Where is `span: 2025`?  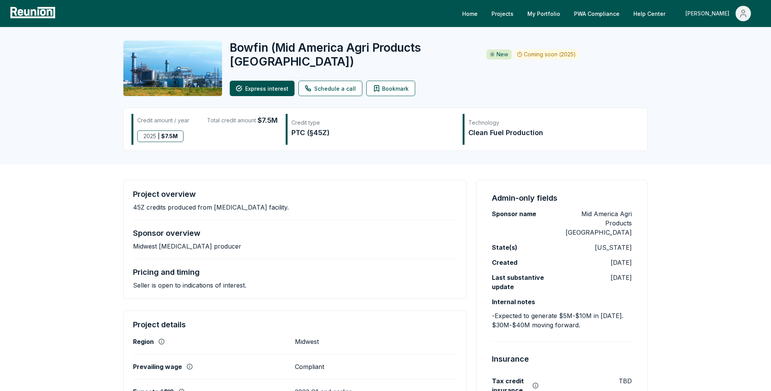
span: 2025 is located at coordinates (150, 136).